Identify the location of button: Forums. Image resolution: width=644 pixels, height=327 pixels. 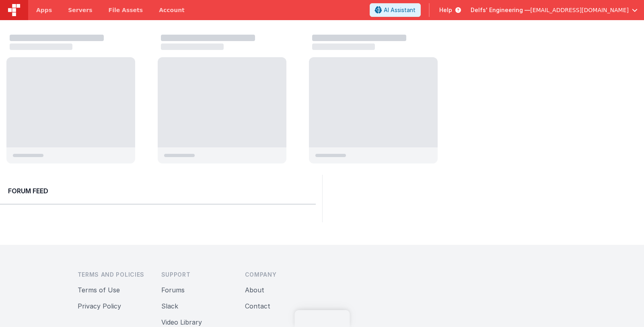
(173, 290).